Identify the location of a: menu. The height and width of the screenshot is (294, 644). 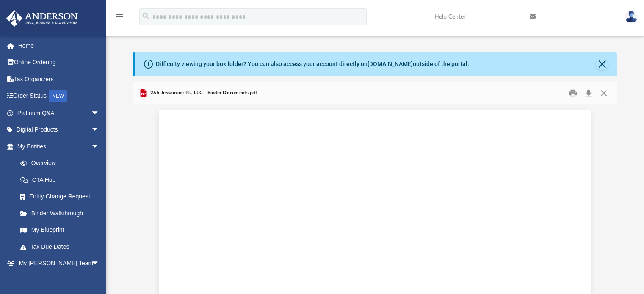
(119, 19).